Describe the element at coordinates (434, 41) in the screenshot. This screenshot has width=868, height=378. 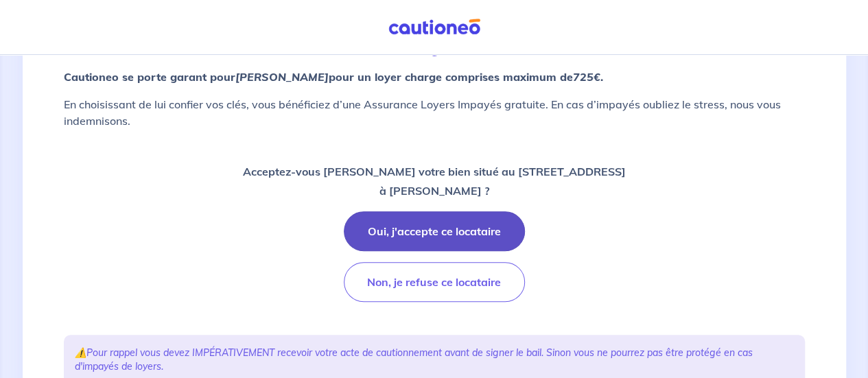
I see `p: Bonjour` at that location.